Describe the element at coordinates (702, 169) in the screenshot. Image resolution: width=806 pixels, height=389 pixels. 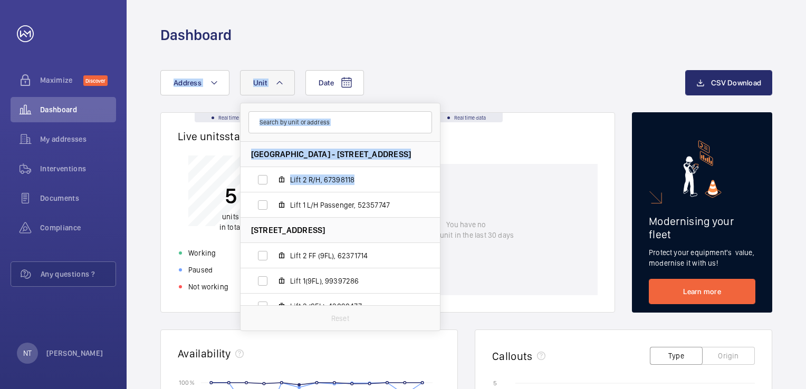
I see `img: marketing-card.svg` at that location.